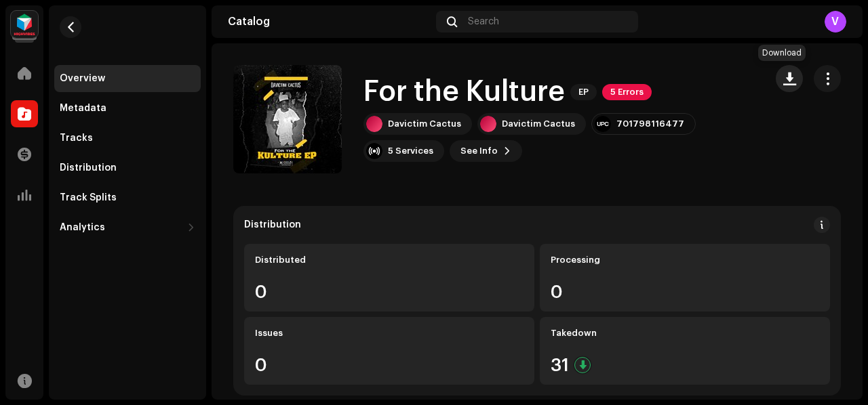 The width and height of the screenshot is (868, 405). Describe the element at coordinates (627, 92) in the screenshot. I see `span: 5 Errors` at that location.